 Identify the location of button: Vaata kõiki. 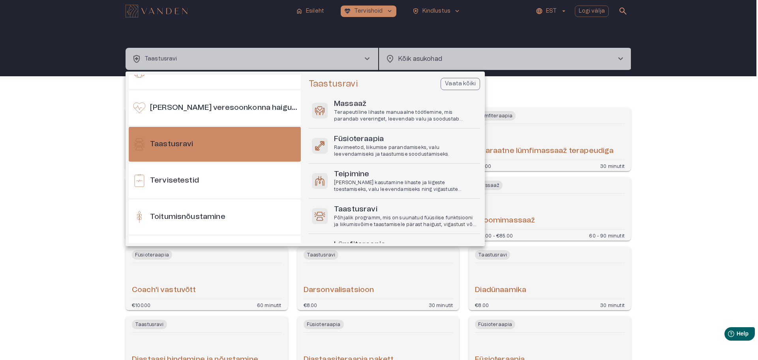
(461, 84).